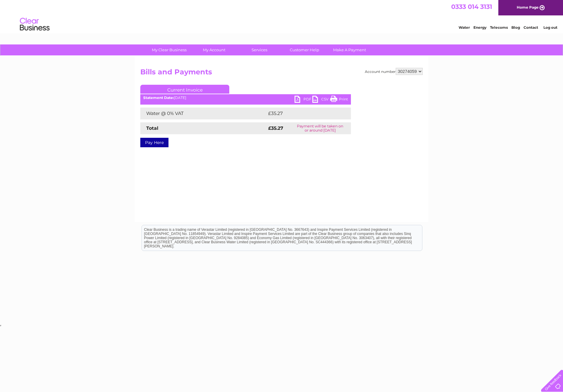  What do you see at coordinates (154, 143) in the screenshot?
I see `a: Pay Here` at bounding box center [154, 143].